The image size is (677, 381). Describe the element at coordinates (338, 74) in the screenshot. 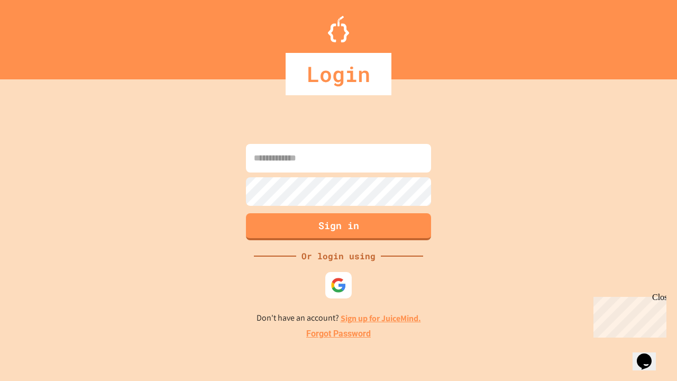

I see `div: Login` at that location.